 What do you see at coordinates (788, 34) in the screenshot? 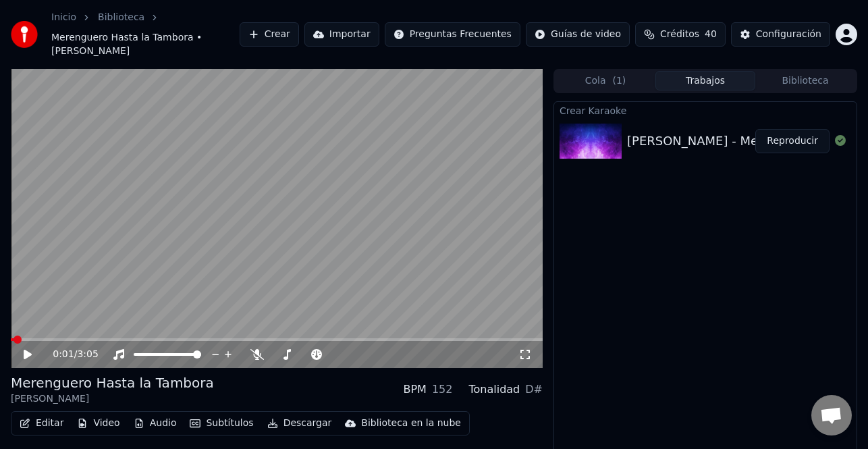
I see `div: Configuración` at bounding box center [788, 34].